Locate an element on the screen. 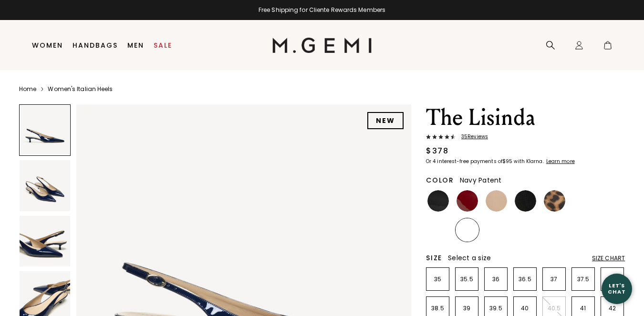 The width and height of the screenshot is (644, 316). p: 40 is located at coordinates (524, 308).